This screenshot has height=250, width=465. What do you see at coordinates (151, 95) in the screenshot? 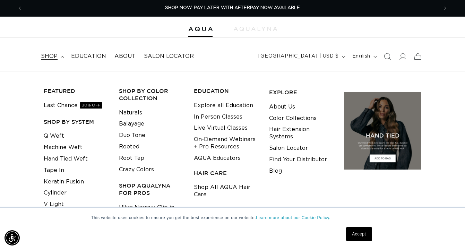
I see `h3: Shop by Color Collection` at bounding box center [151, 95].